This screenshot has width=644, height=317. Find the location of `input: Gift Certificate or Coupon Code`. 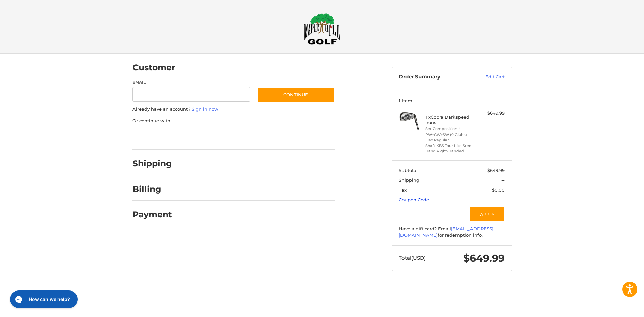

input: Gift Certificate or Coupon Code is located at coordinates (433, 214).